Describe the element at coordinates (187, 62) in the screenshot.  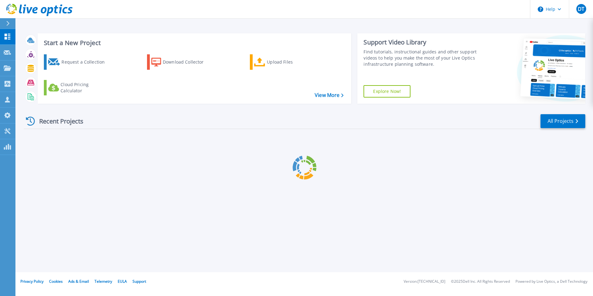
I see `div: Download Collector` at that location.